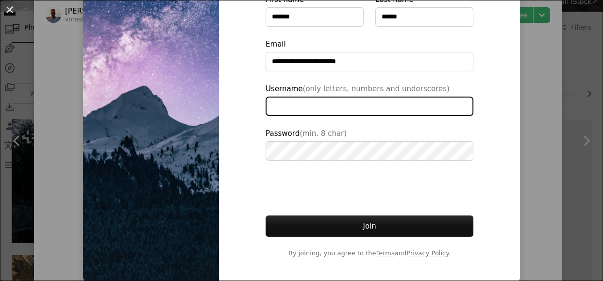  What do you see at coordinates (385, 253) in the screenshot?
I see `a: Terms` at bounding box center [385, 253].